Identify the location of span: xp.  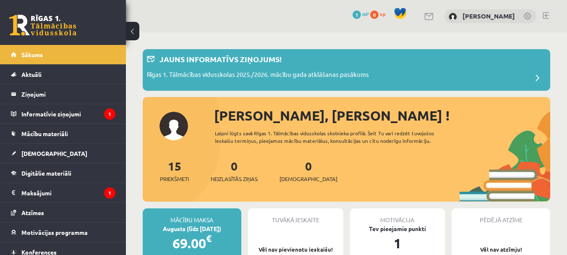
(382, 14).